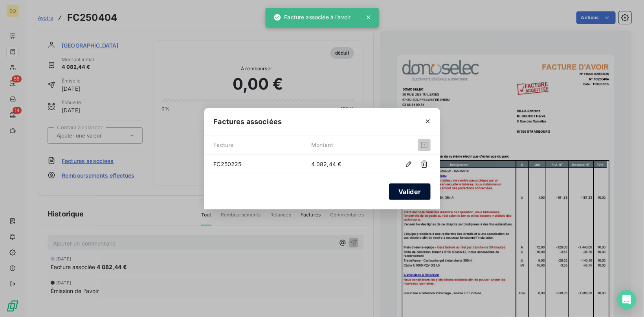  What do you see at coordinates (349, 145) in the screenshot?
I see `span: Montant` at bounding box center [349, 145].